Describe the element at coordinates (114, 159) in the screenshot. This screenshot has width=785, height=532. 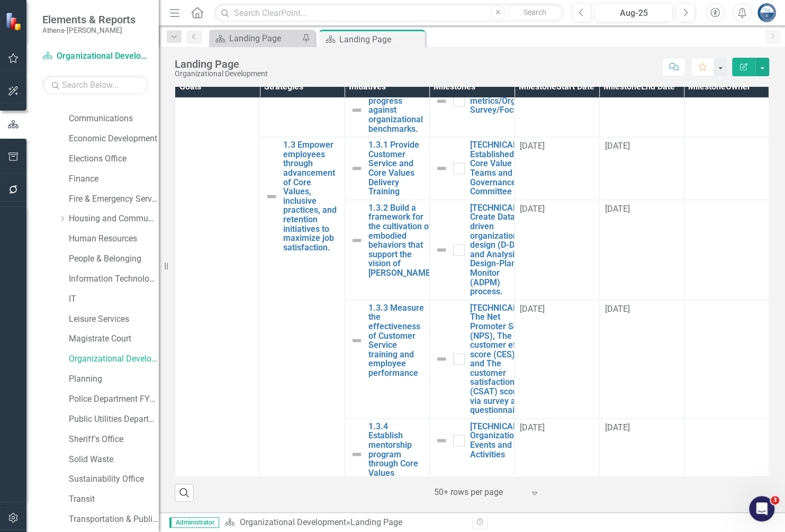
I see `a: Elections Office` at that location.